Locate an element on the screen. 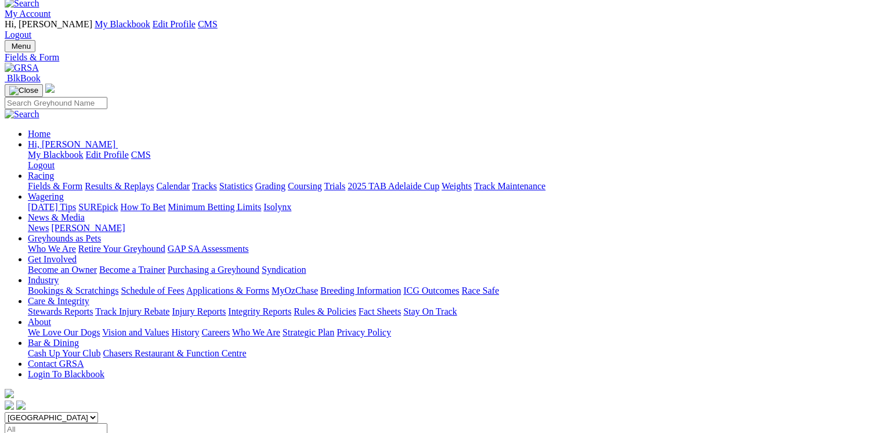 This screenshot has height=433, width=878. a: Syndication is located at coordinates (284, 269).